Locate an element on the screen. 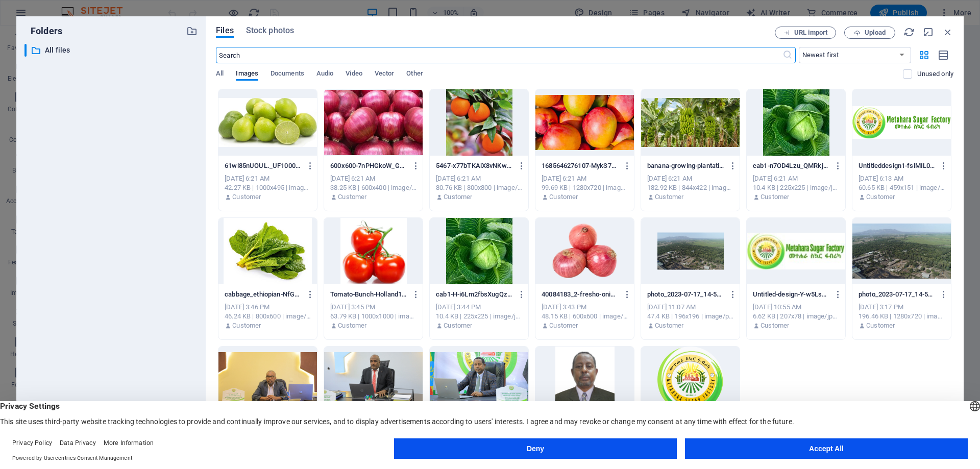 The height and width of the screenshot is (469, 980). span: URL import is located at coordinates (811, 33).